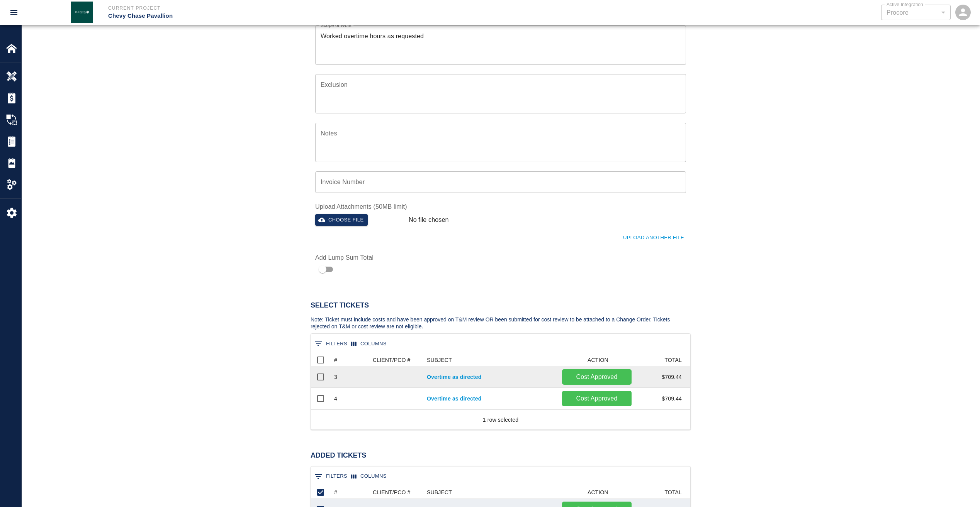  What do you see at coordinates (335, 399) in the screenshot?
I see `div: 4` at bounding box center [335, 399].